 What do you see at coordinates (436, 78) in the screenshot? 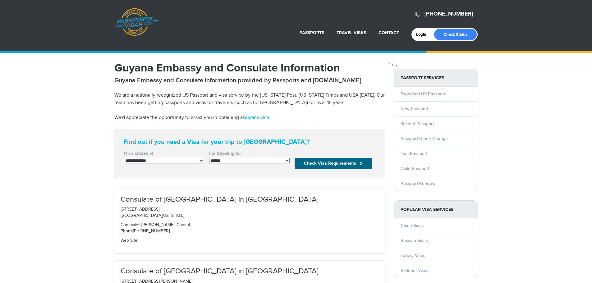
I see `strong: PASSPORT SERVICES` at bounding box center [436, 78].